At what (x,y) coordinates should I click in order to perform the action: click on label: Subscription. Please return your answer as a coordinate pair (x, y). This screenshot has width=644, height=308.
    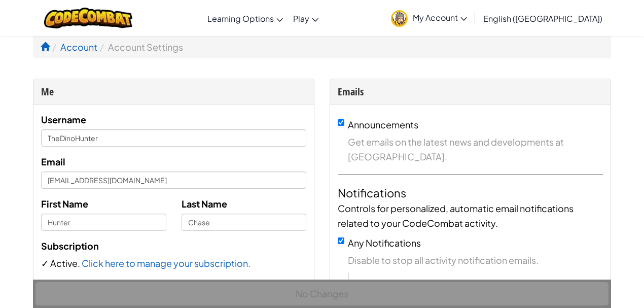
    Looking at the image, I should click on (70, 246).